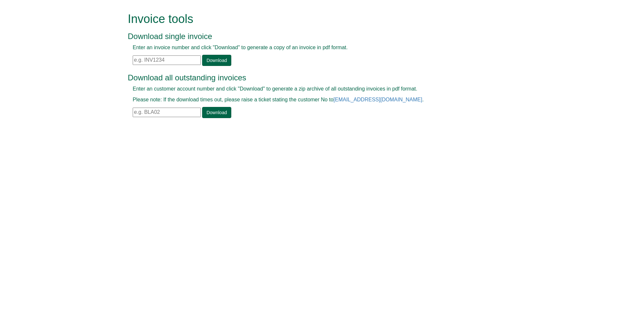  I want to click on input: e.g. BLA02, so click(167, 112).